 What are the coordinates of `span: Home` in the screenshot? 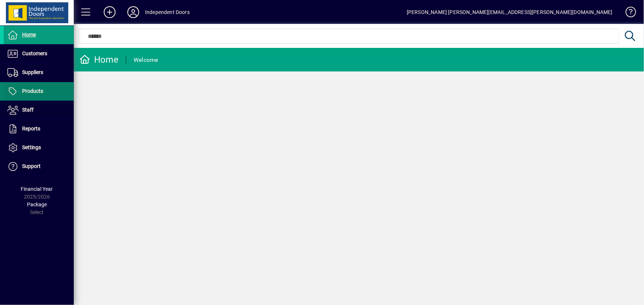 It's located at (29, 34).